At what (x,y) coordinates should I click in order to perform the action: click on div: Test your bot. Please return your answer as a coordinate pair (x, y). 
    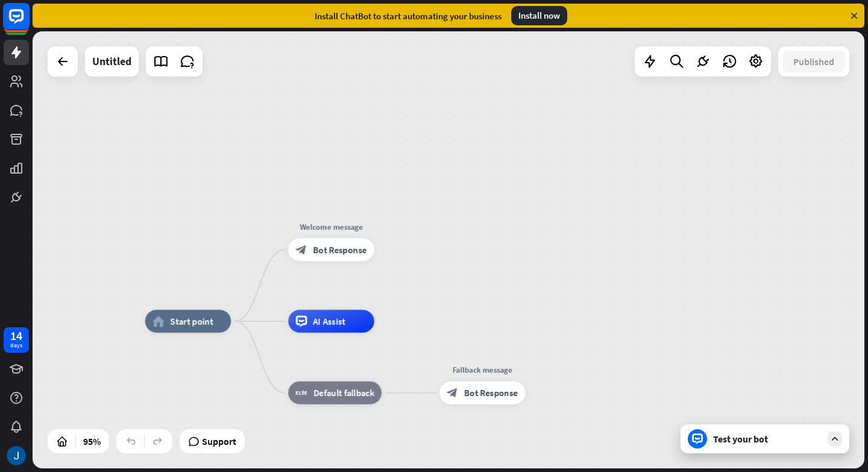
    Looking at the image, I should click on (768, 439).